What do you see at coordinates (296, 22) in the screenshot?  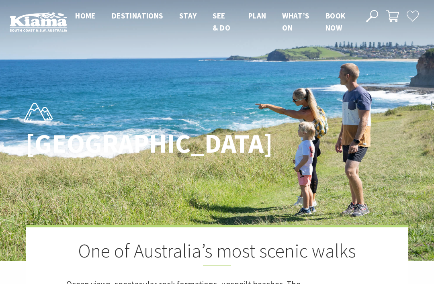 I see `span: What’s On` at bounding box center [296, 22].